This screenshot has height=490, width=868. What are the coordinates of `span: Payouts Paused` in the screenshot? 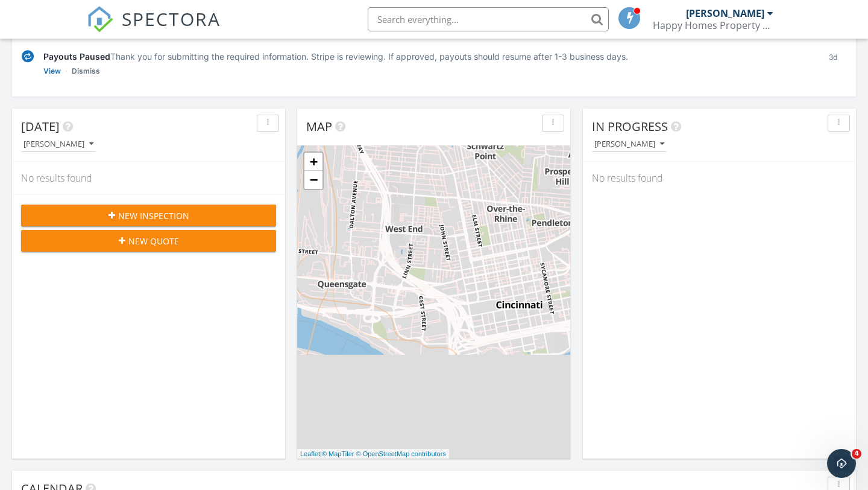 It's located at (77, 56).